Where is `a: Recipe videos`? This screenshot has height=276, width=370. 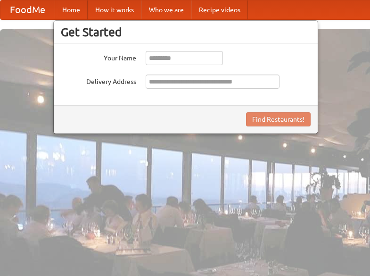
a: Recipe videos is located at coordinates (220, 10).